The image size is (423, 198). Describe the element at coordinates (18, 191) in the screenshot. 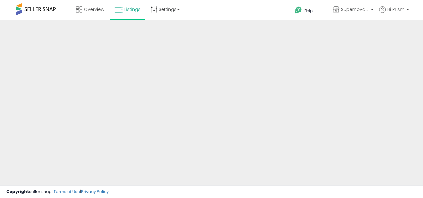

I see `strong: Copyright` at that location.